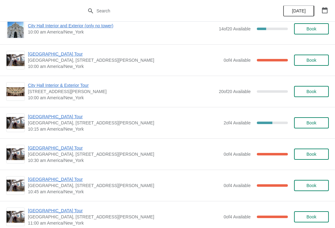 The height and width of the screenshot is (228, 335). What do you see at coordinates (234, 29) in the screenshot?
I see `span: 14 of 20 Available` at bounding box center [234, 29].